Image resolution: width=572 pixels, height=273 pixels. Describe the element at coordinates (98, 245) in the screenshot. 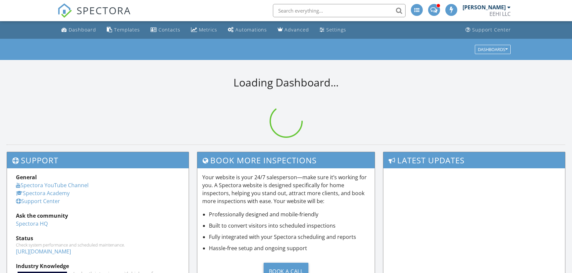

I see `div: Check system performance and scheduled maintenance.` at that location.